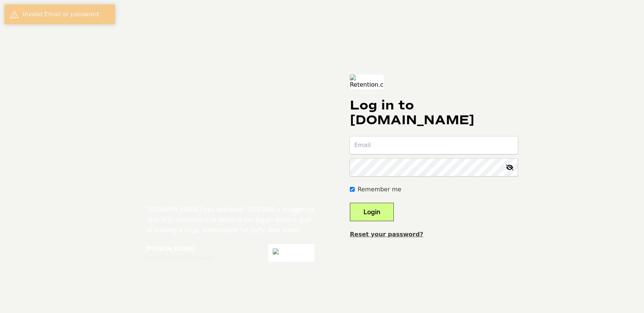  Describe the element at coordinates (386, 235) in the screenshot. I see `a: Reset your password?` at that location.